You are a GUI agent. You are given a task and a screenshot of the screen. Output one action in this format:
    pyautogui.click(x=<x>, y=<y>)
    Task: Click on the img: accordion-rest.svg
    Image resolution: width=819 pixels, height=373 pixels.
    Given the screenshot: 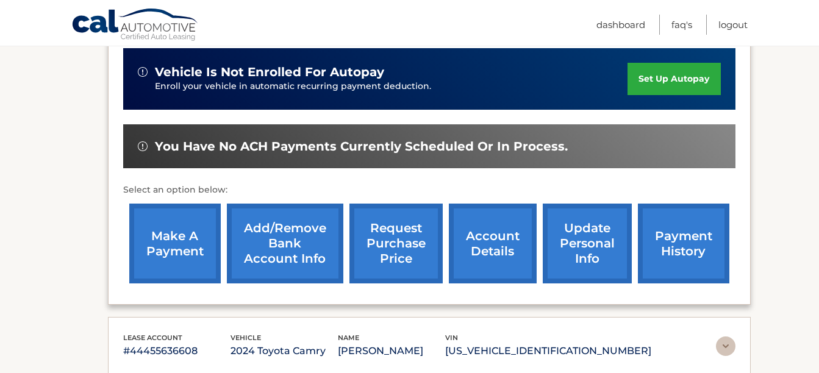 What is the action you would take?
    pyautogui.click(x=726, y=346)
    